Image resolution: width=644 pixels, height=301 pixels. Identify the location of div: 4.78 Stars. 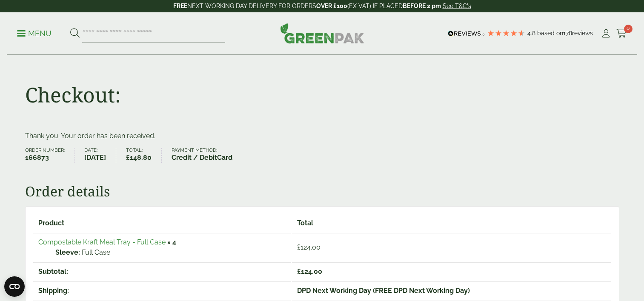
(506, 33).